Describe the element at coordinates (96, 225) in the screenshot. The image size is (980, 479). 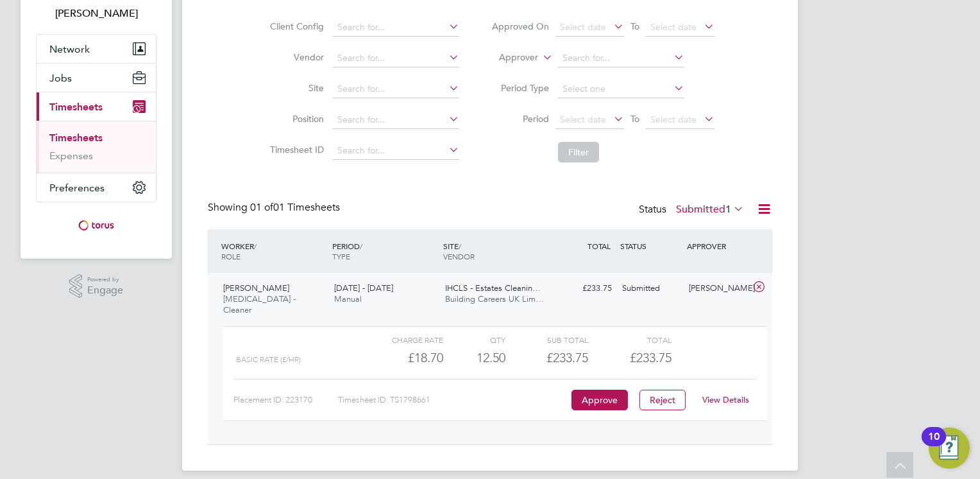
I see `a: Go to home page` at that location.